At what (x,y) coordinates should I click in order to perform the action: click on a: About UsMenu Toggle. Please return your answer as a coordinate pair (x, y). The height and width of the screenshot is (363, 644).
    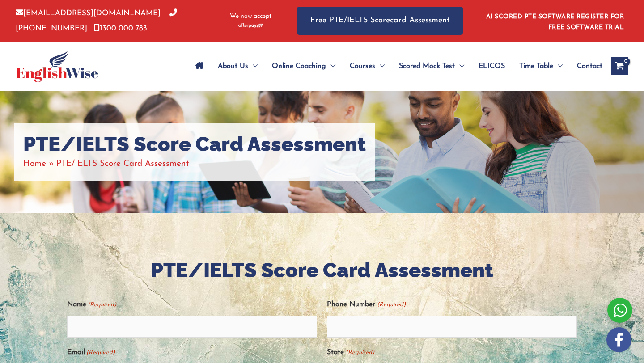
    Looking at the image, I should click on (238, 66).